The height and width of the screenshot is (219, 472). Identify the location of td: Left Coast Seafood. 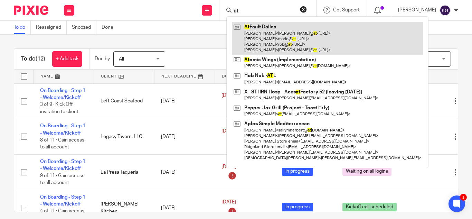
(124, 101).